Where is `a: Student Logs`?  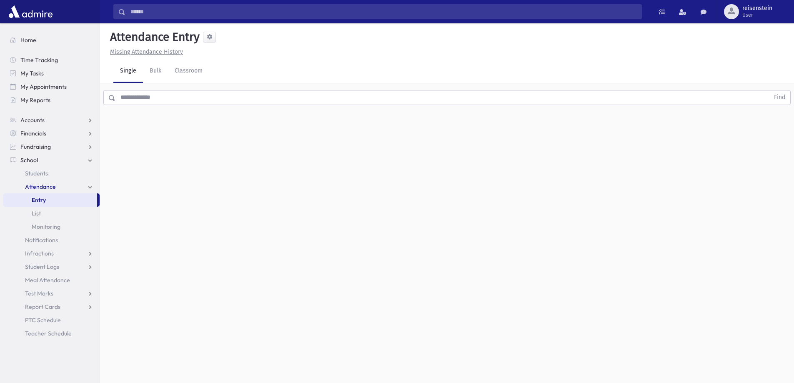
a: Student Logs is located at coordinates (51, 267).